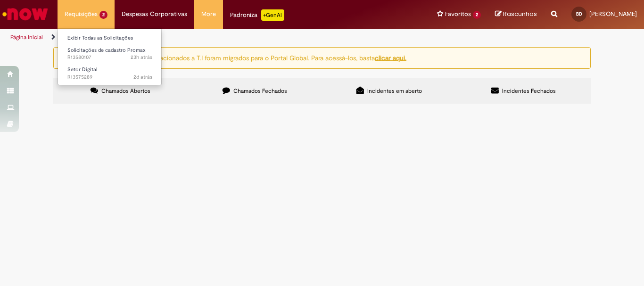 The width and height of the screenshot is (644, 286). What do you see at coordinates (239, 57) in the screenshot?
I see `ng-bind-html: Atenção: alguns chamados relacionados a T.I foram migrados para o Portal Global. Para acessá-los,...` at bounding box center [239, 57].